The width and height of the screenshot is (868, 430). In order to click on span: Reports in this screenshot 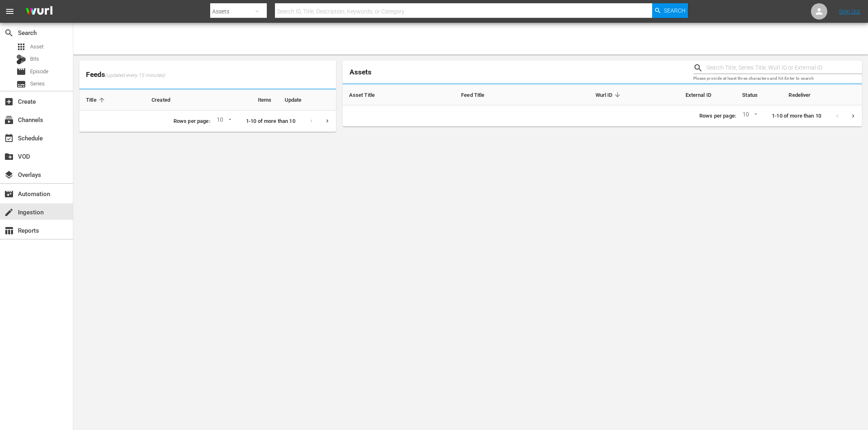, I will do `click(9, 231)`.